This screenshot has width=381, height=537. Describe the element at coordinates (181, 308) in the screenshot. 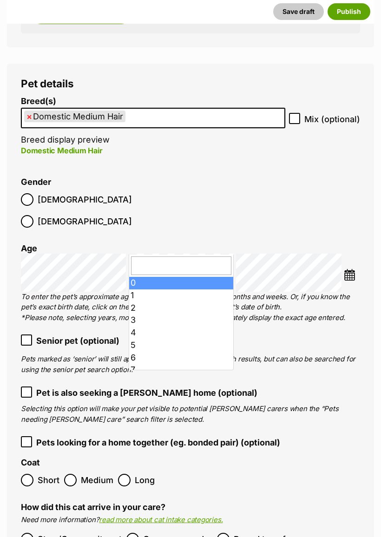

I see `li: 2` at that location.